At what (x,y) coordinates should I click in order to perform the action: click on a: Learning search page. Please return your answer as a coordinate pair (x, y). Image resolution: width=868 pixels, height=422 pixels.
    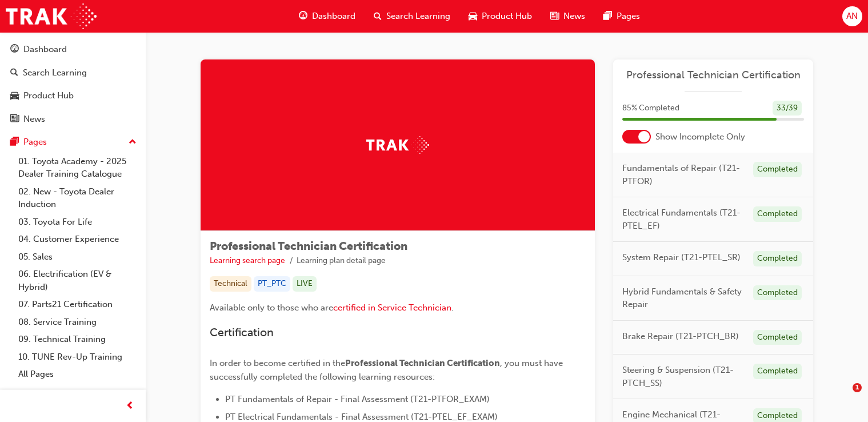
    Looking at the image, I should click on (248, 260).